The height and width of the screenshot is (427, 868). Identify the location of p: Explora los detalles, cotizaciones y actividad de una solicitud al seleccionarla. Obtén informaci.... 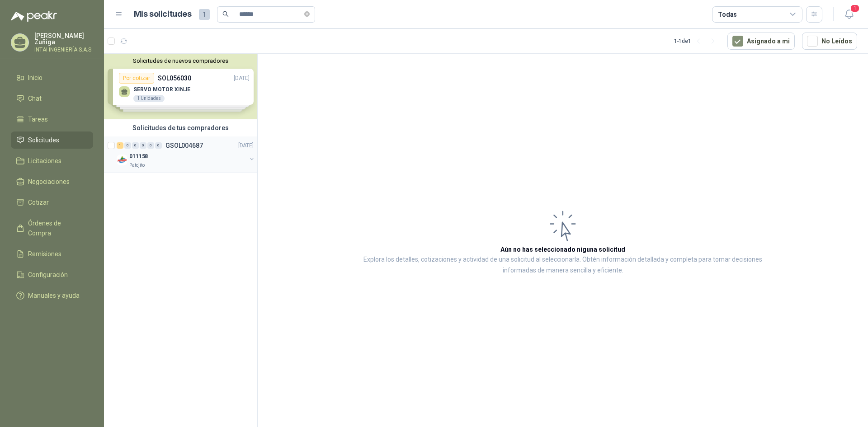
(563, 265).